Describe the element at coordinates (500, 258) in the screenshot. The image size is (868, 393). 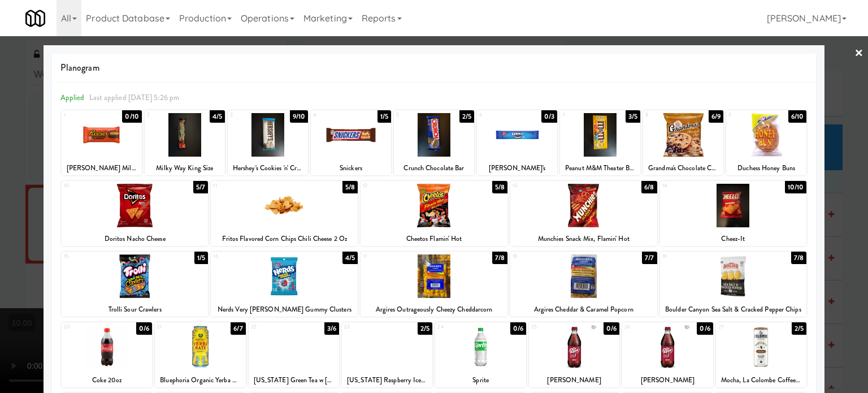
I see `div: 7/8` at that location.